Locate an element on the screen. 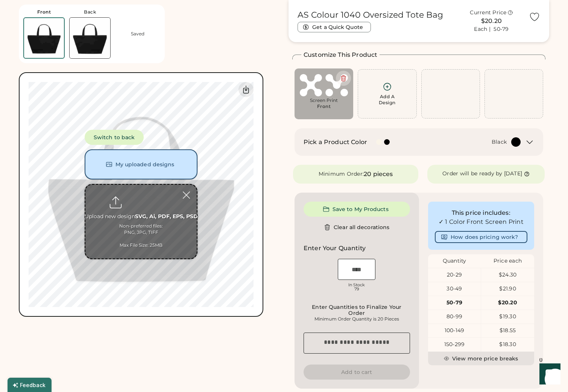  div: Download Front Mockup is located at coordinates (246, 90).